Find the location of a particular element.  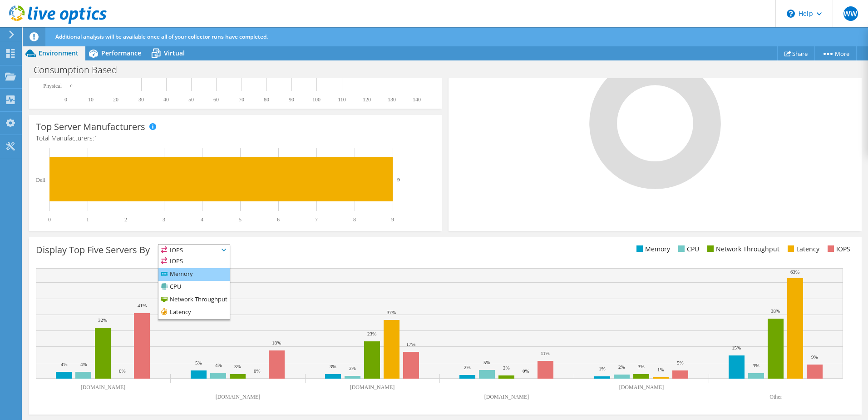

text: 70 is located at coordinates (242, 100).